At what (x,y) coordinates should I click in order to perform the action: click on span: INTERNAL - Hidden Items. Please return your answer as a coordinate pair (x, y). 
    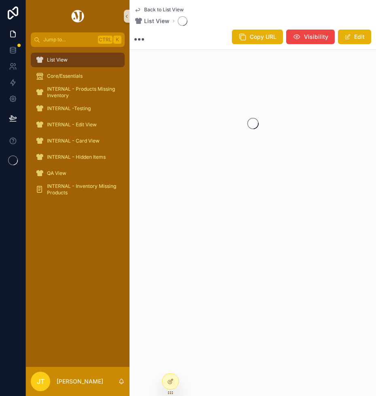
    Looking at the image, I should click on (76, 157).